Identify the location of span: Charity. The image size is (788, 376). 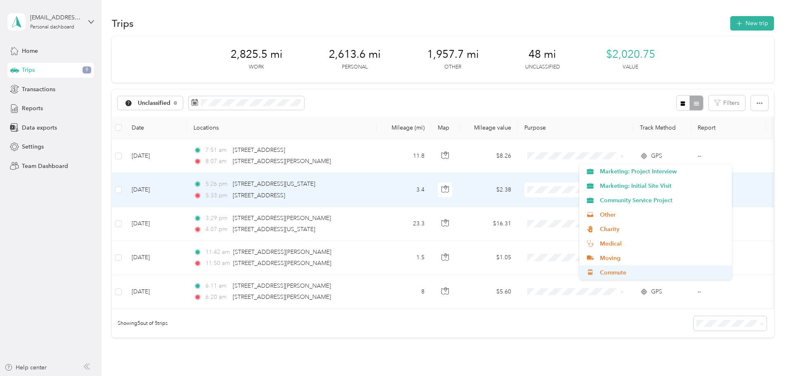
(663, 229).